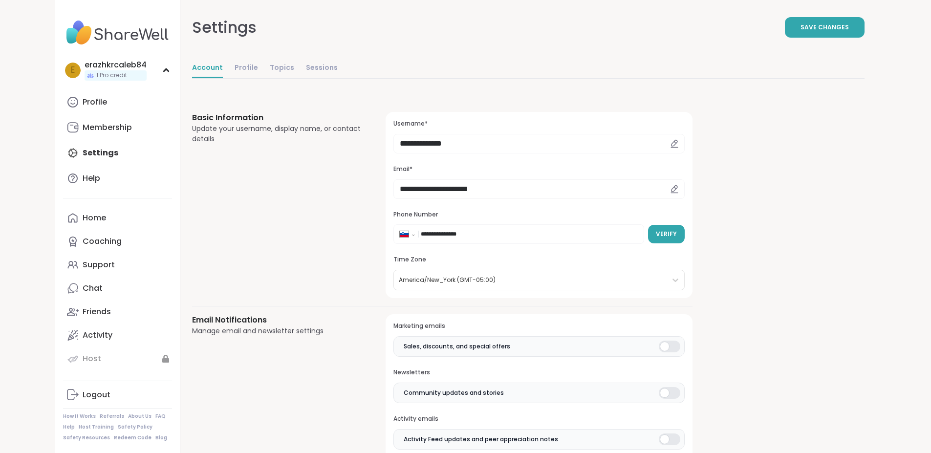 This screenshot has width=931, height=453. What do you see at coordinates (161, 438) in the screenshot?
I see `a: Blog` at bounding box center [161, 438].